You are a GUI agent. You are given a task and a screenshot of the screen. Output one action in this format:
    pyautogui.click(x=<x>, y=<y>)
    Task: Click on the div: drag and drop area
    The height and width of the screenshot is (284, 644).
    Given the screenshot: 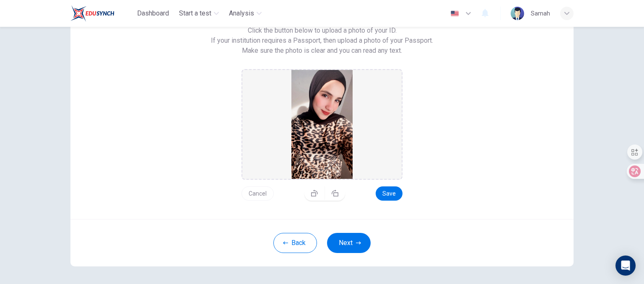 What is the action you would take?
    pyautogui.click(x=322, y=124)
    